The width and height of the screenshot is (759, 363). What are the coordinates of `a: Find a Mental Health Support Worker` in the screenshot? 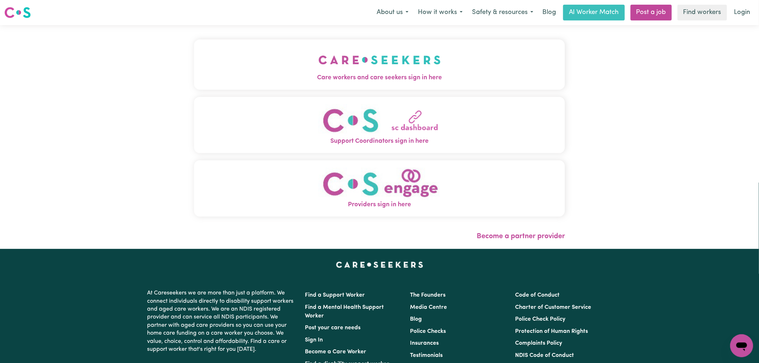 It's located at (344, 312).